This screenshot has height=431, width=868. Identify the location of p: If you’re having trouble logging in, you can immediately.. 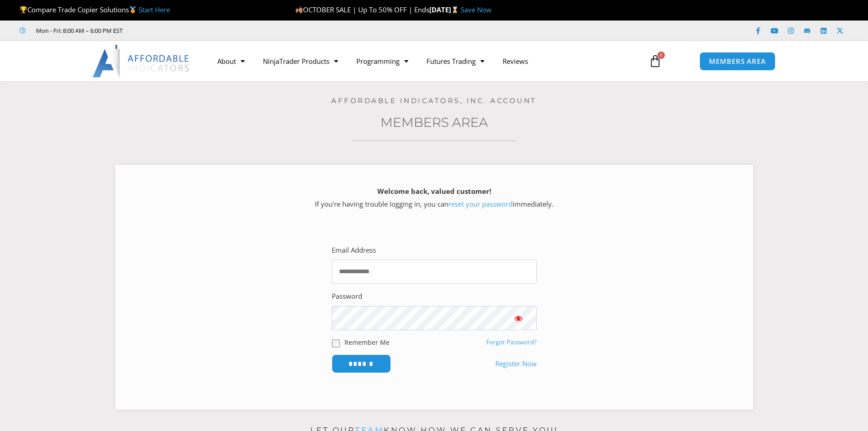
(434, 198).